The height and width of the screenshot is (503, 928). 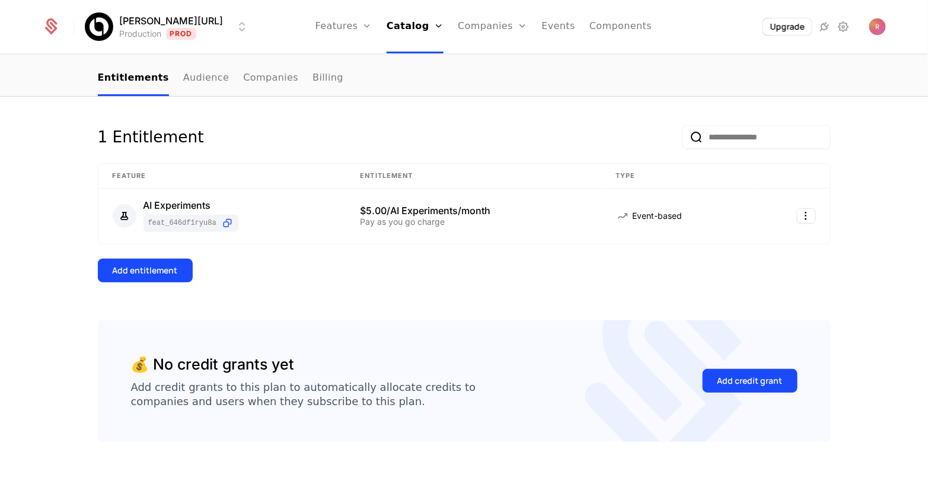 I want to click on a: Companies, so click(x=270, y=78).